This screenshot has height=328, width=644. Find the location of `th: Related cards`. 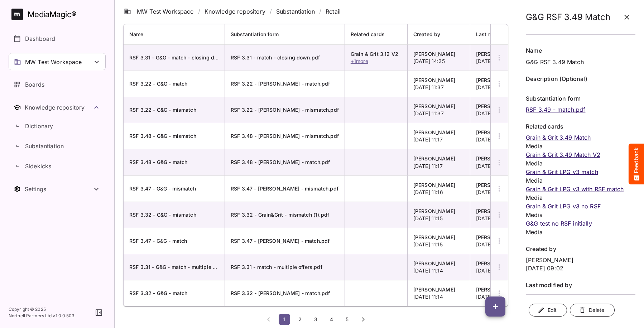

th: Related cards is located at coordinates (376, 35).